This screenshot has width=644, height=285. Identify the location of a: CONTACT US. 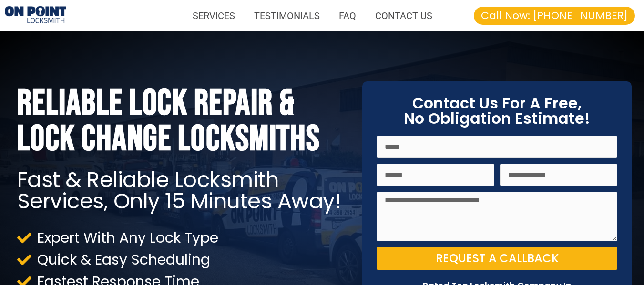
(404, 16).